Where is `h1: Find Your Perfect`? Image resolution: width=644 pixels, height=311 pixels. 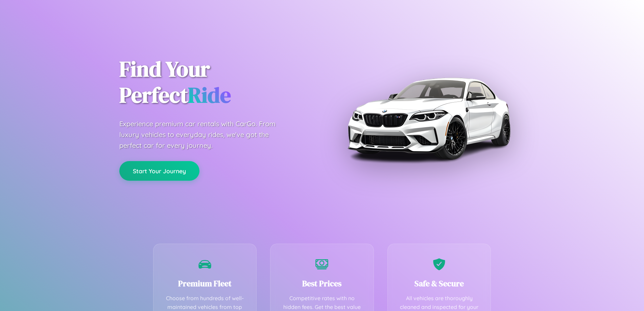
h1: Find Your Perfect is located at coordinates (216, 82).